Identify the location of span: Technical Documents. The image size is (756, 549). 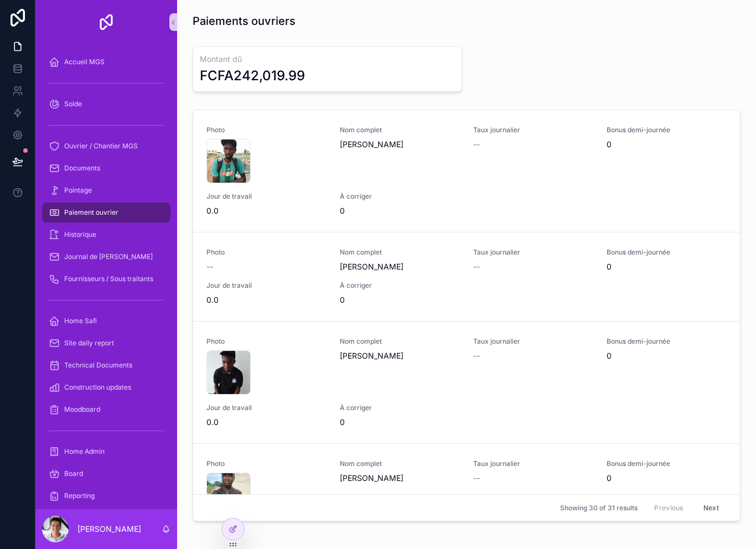
(98, 365).